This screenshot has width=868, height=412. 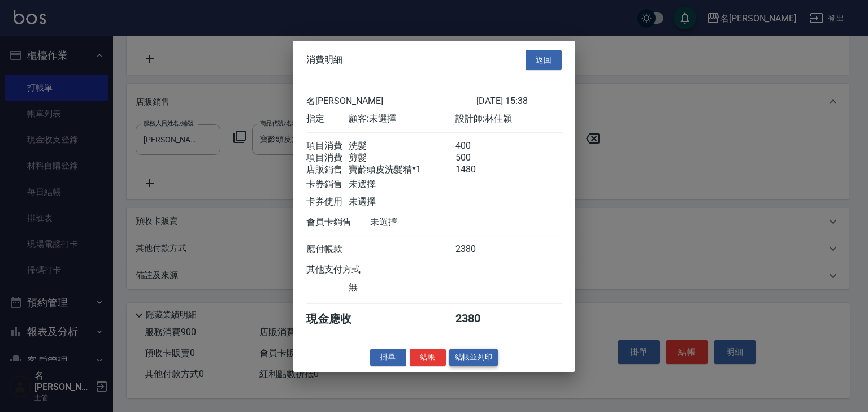 What do you see at coordinates (402, 146) in the screenshot?
I see `div: 洗髮` at bounding box center [402, 146].